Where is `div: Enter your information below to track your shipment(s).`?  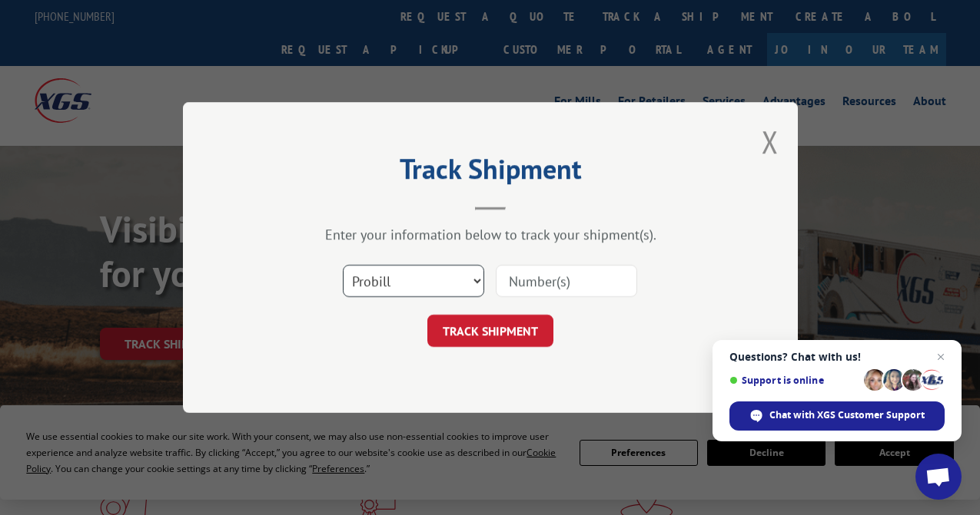 div: Enter your information below to track your shipment(s). is located at coordinates (490, 234).